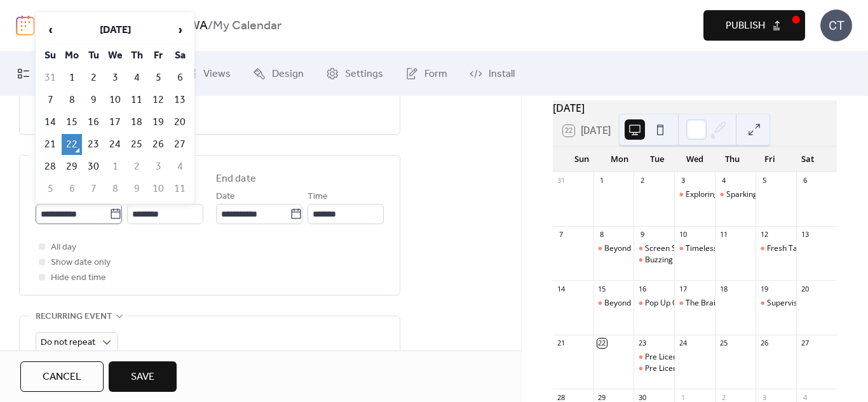 This screenshot has width=868, height=402. I want to click on div: 8, so click(602, 234).